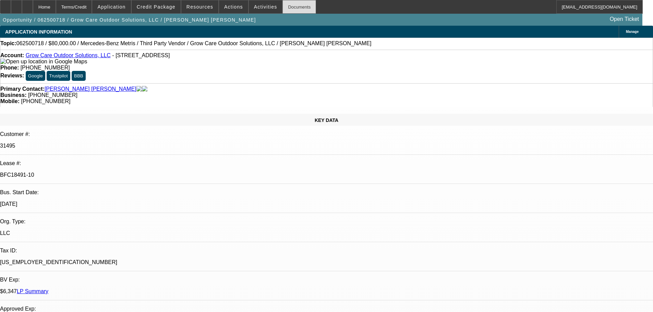  What do you see at coordinates (156, 7) in the screenshot?
I see `span: Credit Package` at bounding box center [156, 7].